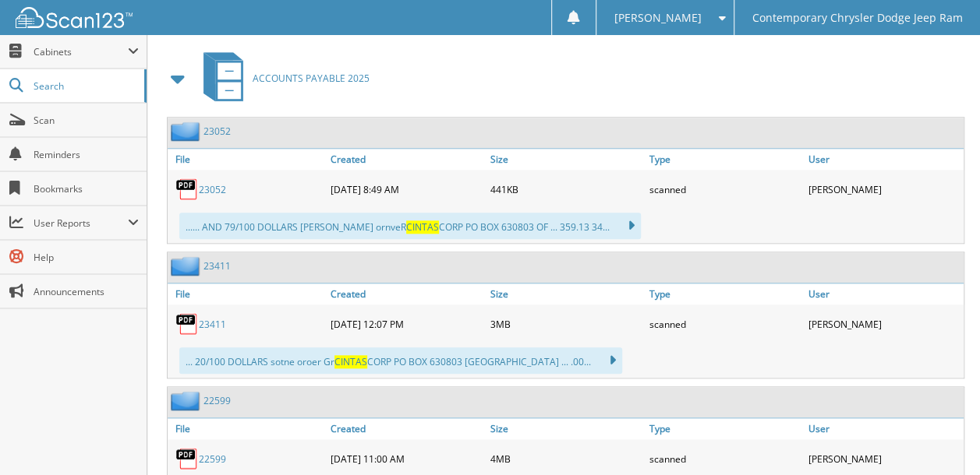 The image size is (980, 475). I want to click on span: Cabinets, so click(81, 51).